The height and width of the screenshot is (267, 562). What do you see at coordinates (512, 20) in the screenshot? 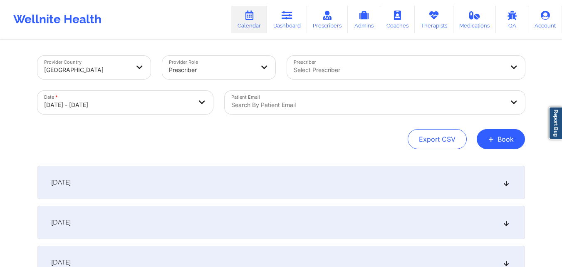
I see `a: QA` at bounding box center [512, 20].